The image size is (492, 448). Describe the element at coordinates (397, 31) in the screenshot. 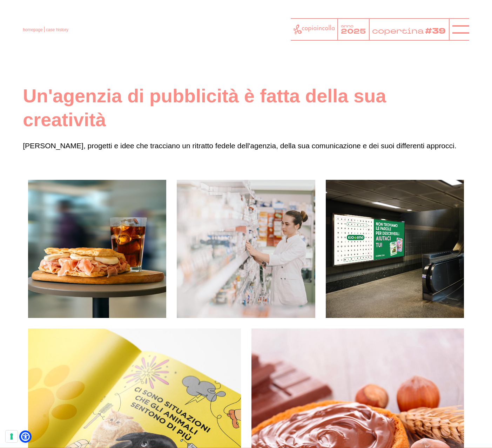

I see `tspan: copertina` at that location.